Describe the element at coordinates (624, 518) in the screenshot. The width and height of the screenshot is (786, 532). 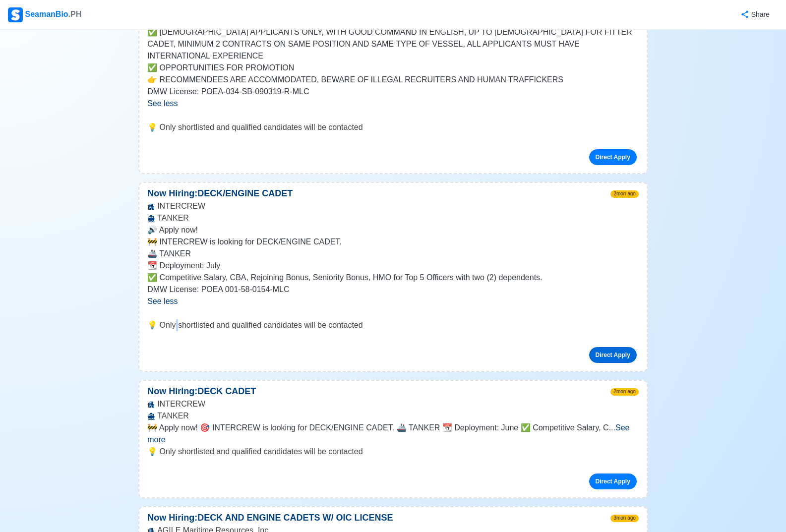
I see `span: 3mon ago` at that location.